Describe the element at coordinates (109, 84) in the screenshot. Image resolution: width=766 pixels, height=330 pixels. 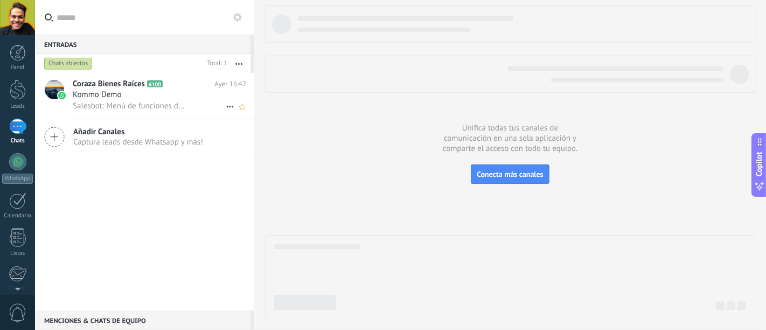
I see `span: Coraza Bienes Raíces` at that location.